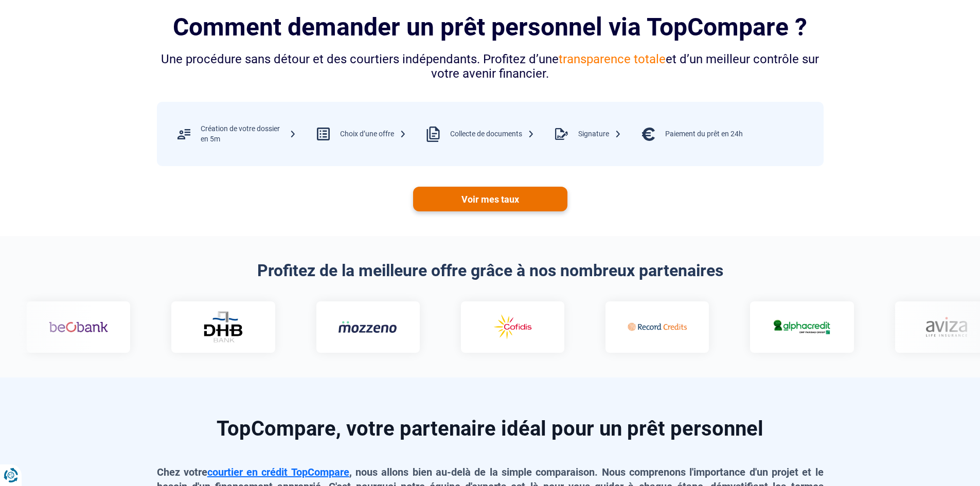 Image resolution: width=980 pixels, height=486 pixels. I want to click on img: Mozzeno, so click(347, 326).